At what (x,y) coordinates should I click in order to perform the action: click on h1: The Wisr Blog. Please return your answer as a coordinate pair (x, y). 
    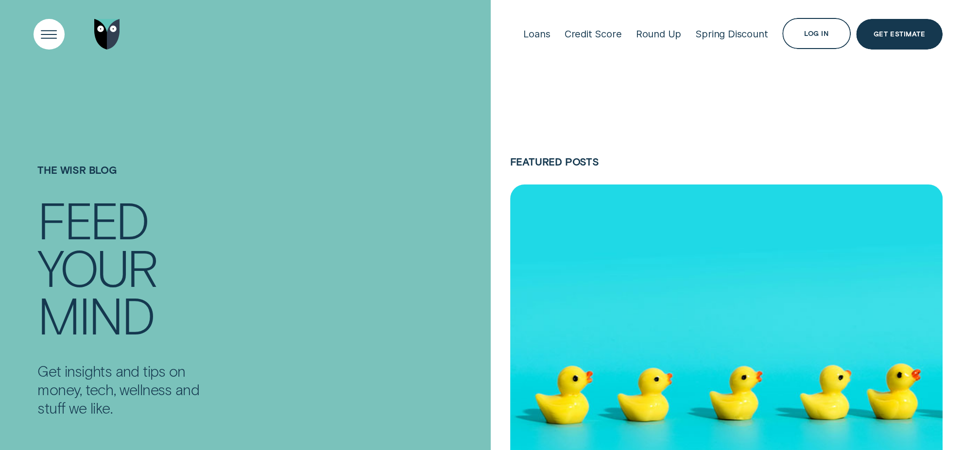
    Looking at the image, I should click on (123, 180).